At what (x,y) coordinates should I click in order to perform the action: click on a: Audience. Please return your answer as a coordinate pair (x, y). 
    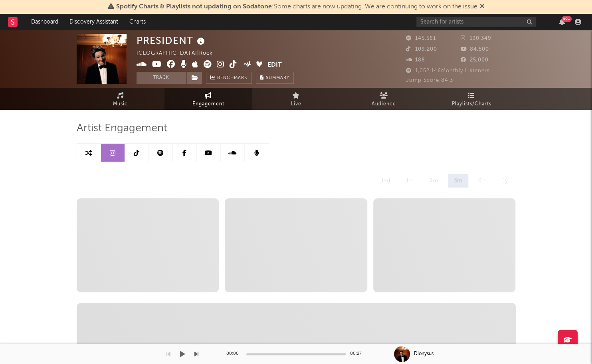
    Looking at the image, I should click on (384, 98).